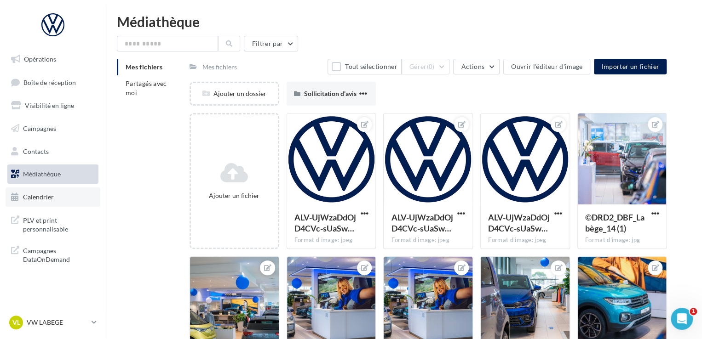  Describe the element at coordinates (271, 44) in the screenshot. I see `button: Filtrer par` at that location.